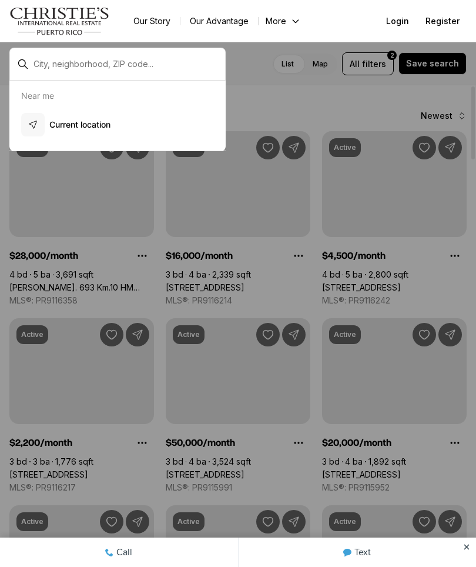 The width and height of the screenshot is (476, 567). Describe the element at coordinates (118, 125) in the screenshot. I see `button: Current location` at that location.